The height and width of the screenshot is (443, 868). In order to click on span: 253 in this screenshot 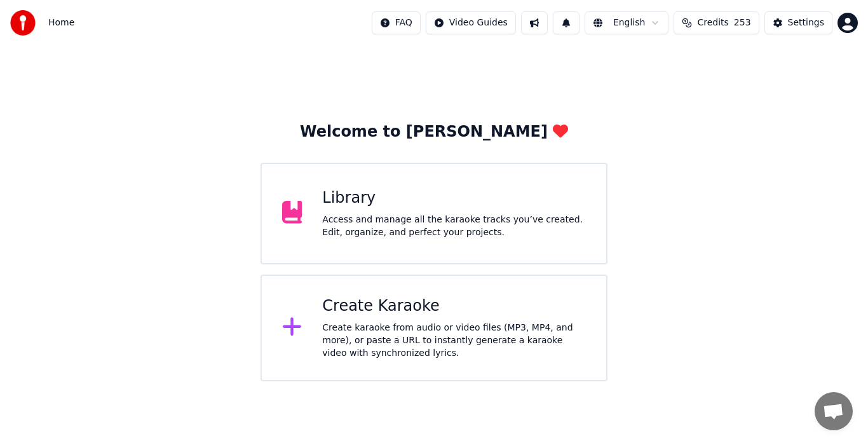, I will do `click(742, 23)`.